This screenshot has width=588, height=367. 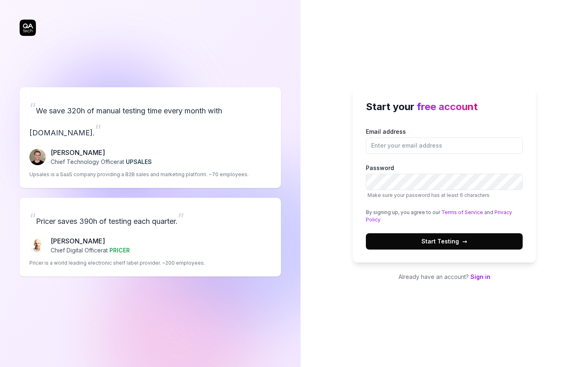 What do you see at coordinates (444, 107) in the screenshot?
I see `h2: Start your` at bounding box center [444, 107].